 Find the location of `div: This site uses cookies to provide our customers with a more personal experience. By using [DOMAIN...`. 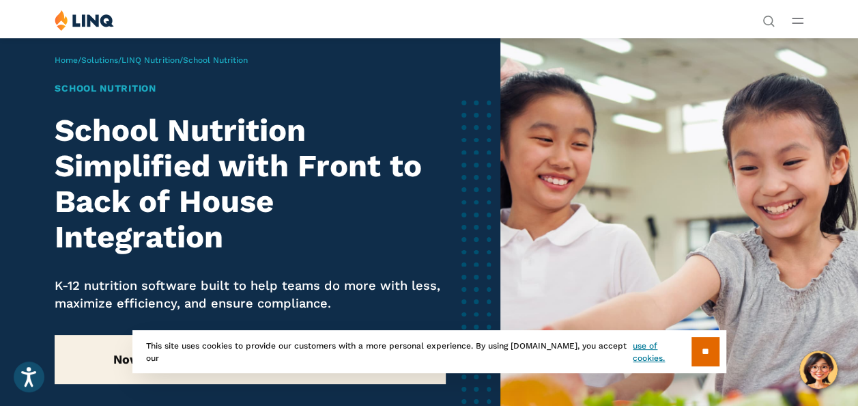

div: This site uses cookies to provide our customers with a more personal experience. By using [DOMAIN... is located at coordinates (429, 351).